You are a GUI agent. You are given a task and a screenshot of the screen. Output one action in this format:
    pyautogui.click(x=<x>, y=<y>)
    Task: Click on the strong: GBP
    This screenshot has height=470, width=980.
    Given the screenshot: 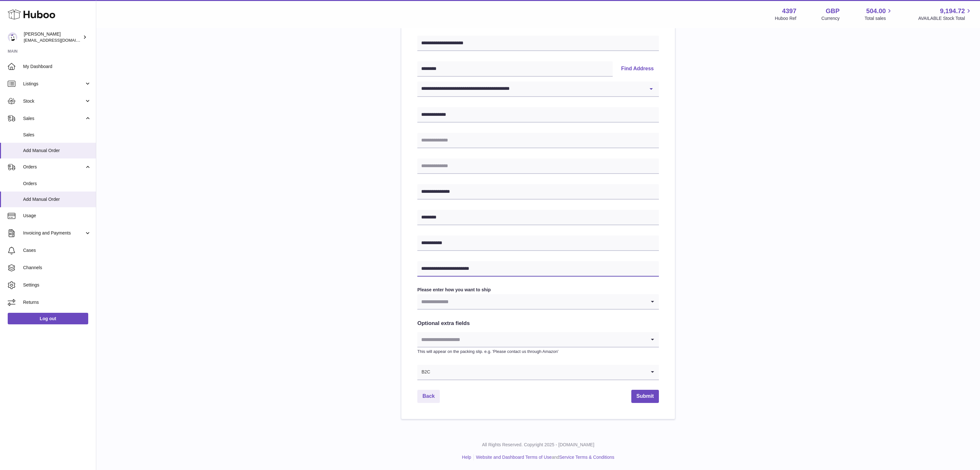 What is the action you would take?
    pyautogui.click(x=832, y=11)
    